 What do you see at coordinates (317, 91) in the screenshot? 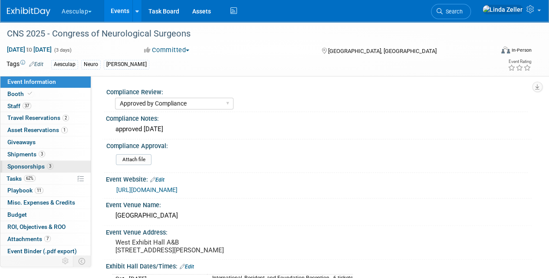
I see `div: Compliance Review:` at bounding box center [317, 91].